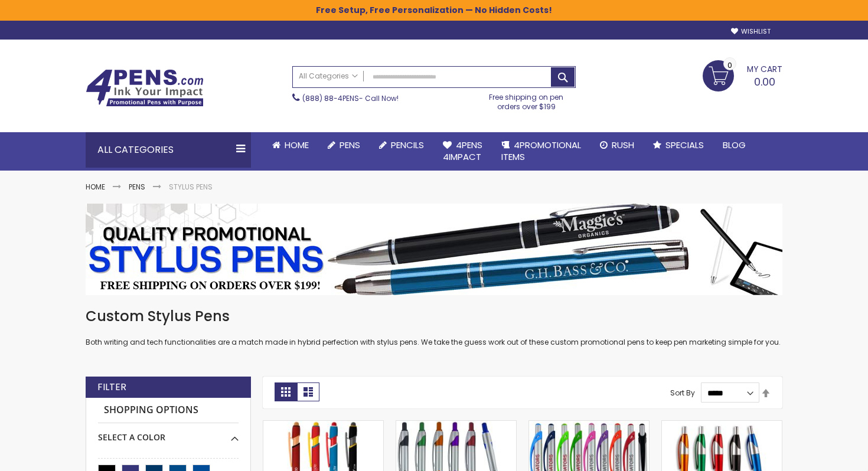 Image resolution: width=868 pixels, height=471 pixels. Describe the element at coordinates (734, 145) in the screenshot. I see `a: Blog` at that location.